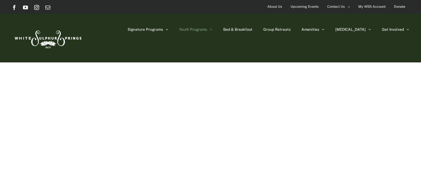 This screenshot has width=421, height=186. What do you see at coordinates (145, 29) in the screenshot?
I see `span: Signature Programs` at bounding box center [145, 29].